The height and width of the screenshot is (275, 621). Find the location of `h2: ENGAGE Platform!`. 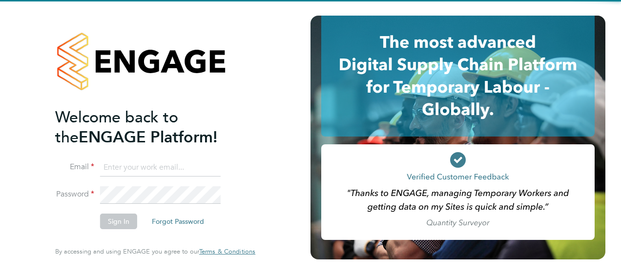

h2: ENGAGE Platform! is located at coordinates (150, 127).